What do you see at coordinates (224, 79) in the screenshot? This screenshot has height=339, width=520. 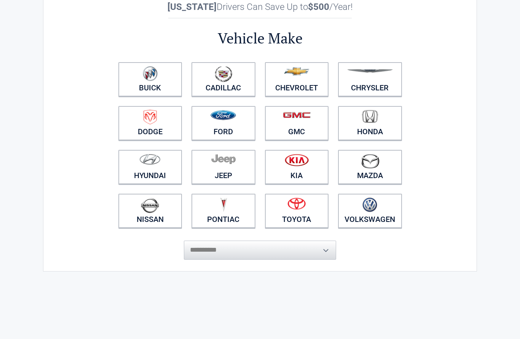 I see `a: Cadillac` at bounding box center [224, 79].